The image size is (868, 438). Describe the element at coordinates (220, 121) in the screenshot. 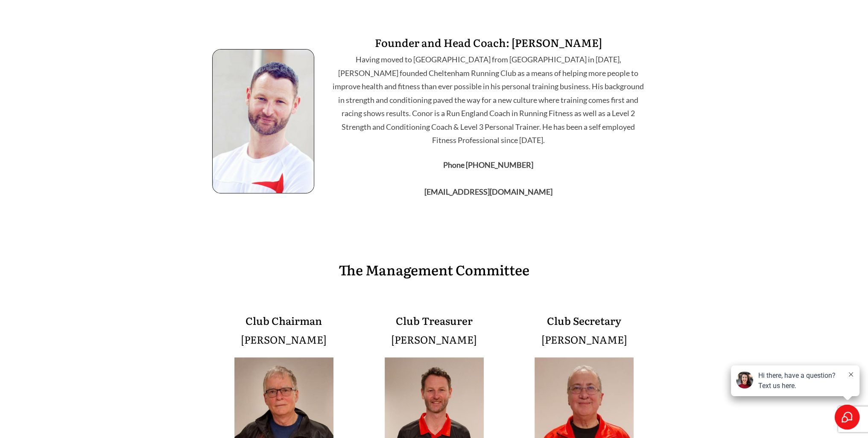

I see `img: Conor` at that location.